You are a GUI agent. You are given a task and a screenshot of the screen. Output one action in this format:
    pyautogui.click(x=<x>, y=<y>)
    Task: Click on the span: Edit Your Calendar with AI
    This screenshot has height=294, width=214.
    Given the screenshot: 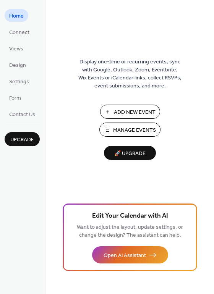 What is the action you would take?
    pyautogui.click(x=130, y=216)
    